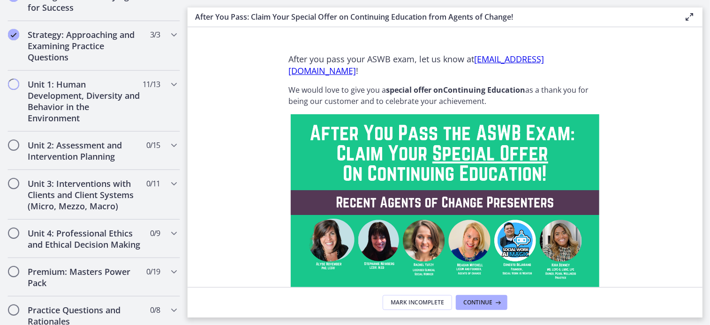 This screenshot has width=710, height=325. I want to click on span: Mark Incomplete, so click(417, 303).